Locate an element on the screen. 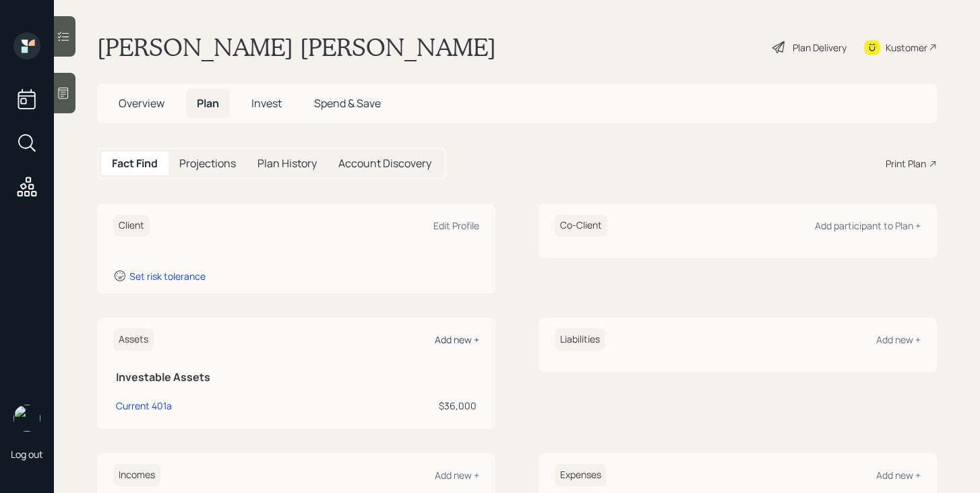 The height and width of the screenshot is (493, 980). div: Print Plan is located at coordinates (906, 163).